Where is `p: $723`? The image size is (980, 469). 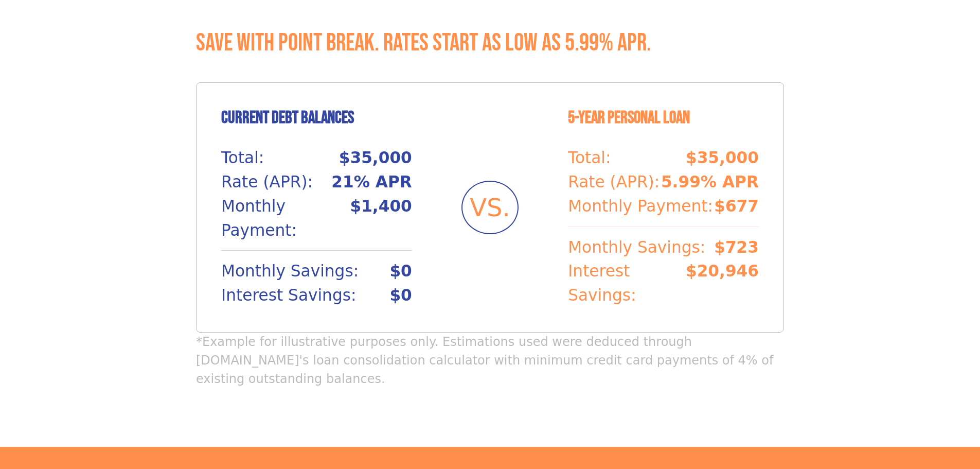
p: $723 is located at coordinates (737, 247).